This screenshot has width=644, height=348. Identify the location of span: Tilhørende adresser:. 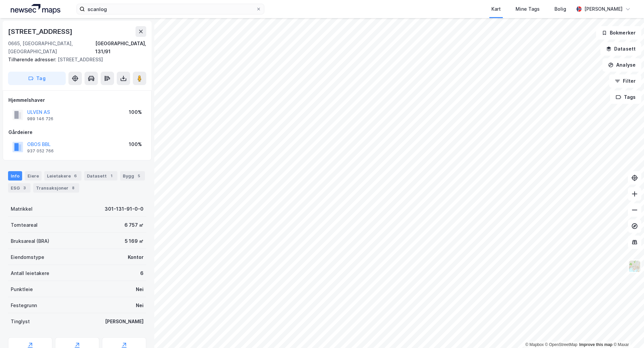
(33, 59).